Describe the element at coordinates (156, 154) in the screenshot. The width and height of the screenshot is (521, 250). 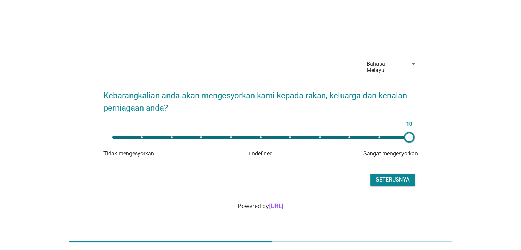
I see `div: Tidak mengesyorkan` at that location.